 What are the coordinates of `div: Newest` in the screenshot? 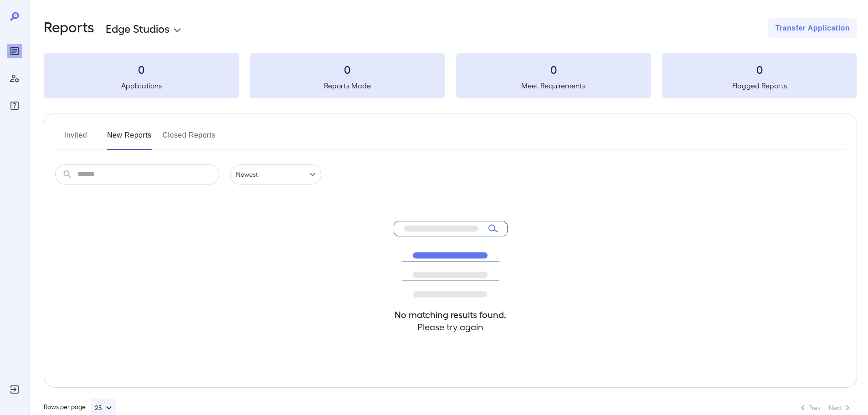 It's located at (276, 174).